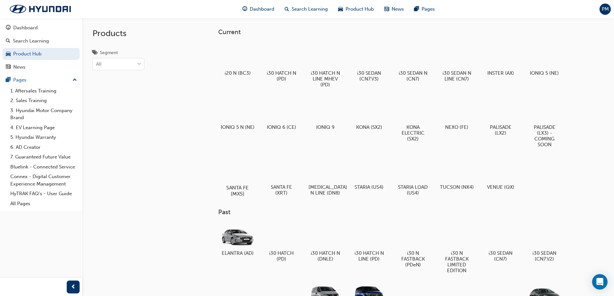 The height and width of the screenshot is (296, 614). What do you see at coordinates (413, 133) in the screenshot?
I see `h5: KONA ELECTRIC (SX2)` at bounding box center [413, 133].